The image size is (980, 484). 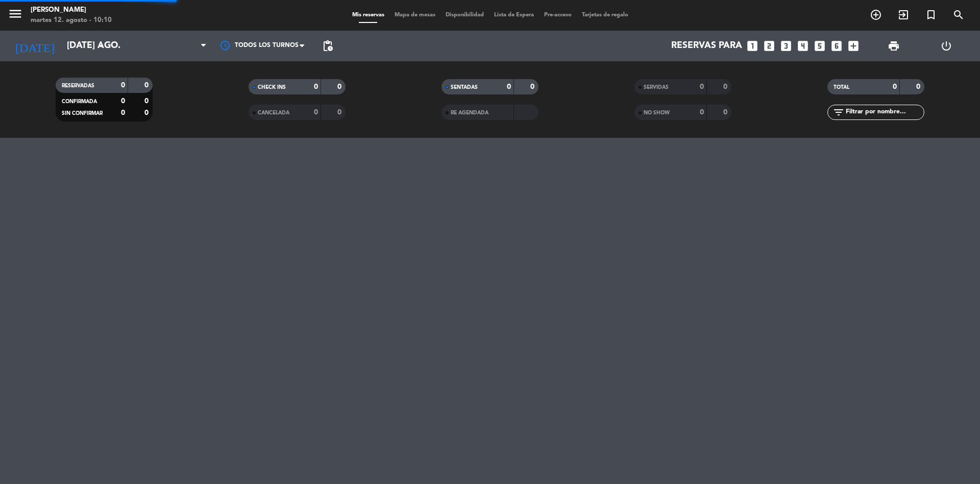 I want to click on i: arrow_drop_down, so click(x=101, y=46).